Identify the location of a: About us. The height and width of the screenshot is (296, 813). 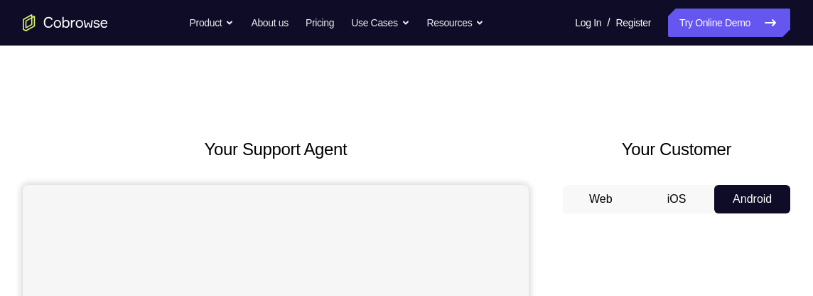
(269, 23).